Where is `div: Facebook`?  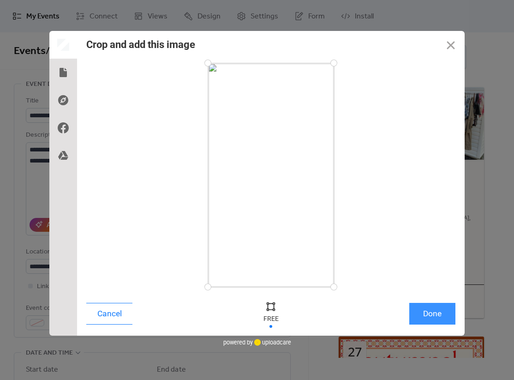 div: Facebook is located at coordinates (63, 128).